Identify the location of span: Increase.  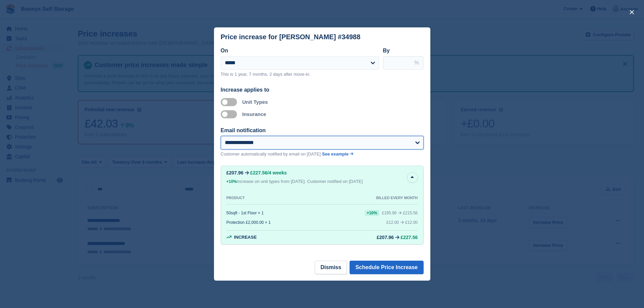
(245, 237).